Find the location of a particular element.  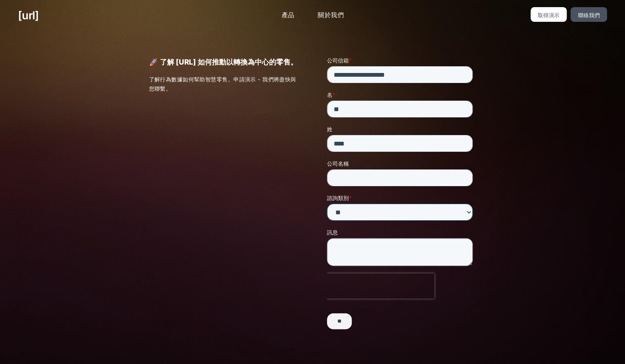

font: 產品 is located at coordinates (287, 14).